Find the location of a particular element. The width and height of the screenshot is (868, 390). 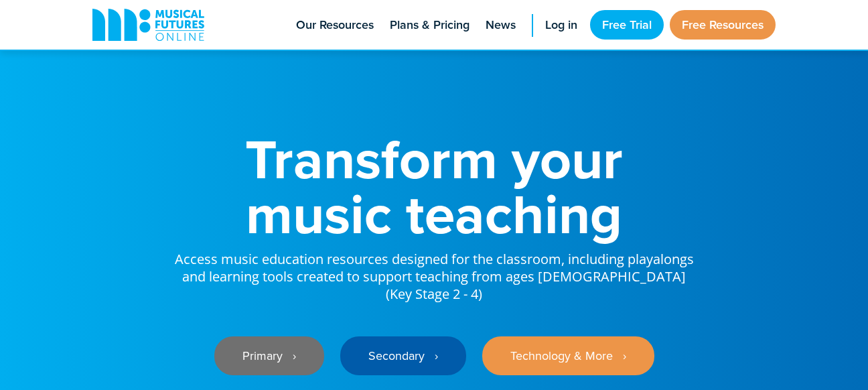

p: Access music education resources designed for the classroom, including playalongs and learning to... is located at coordinates (434, 272).